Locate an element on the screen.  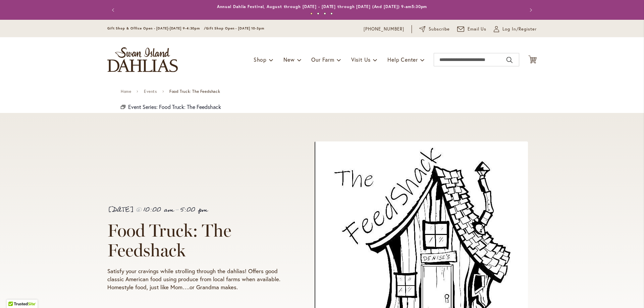
a: Home is located at coordinates (126, 91).